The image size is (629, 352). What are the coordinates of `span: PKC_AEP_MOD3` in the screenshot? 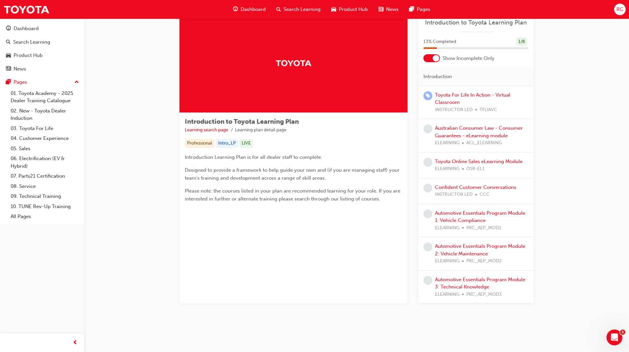 It's located at (484, 294).